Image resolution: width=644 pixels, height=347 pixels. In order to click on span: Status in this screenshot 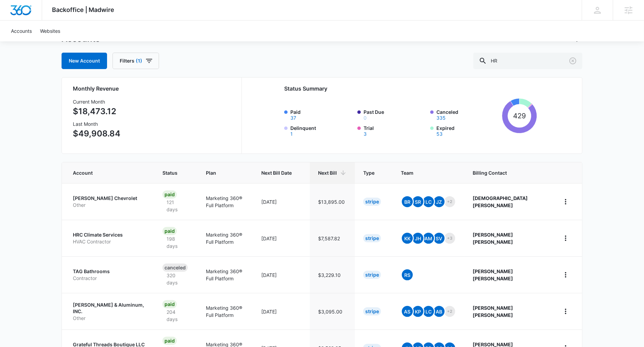, I will do `click(171, 173)`.